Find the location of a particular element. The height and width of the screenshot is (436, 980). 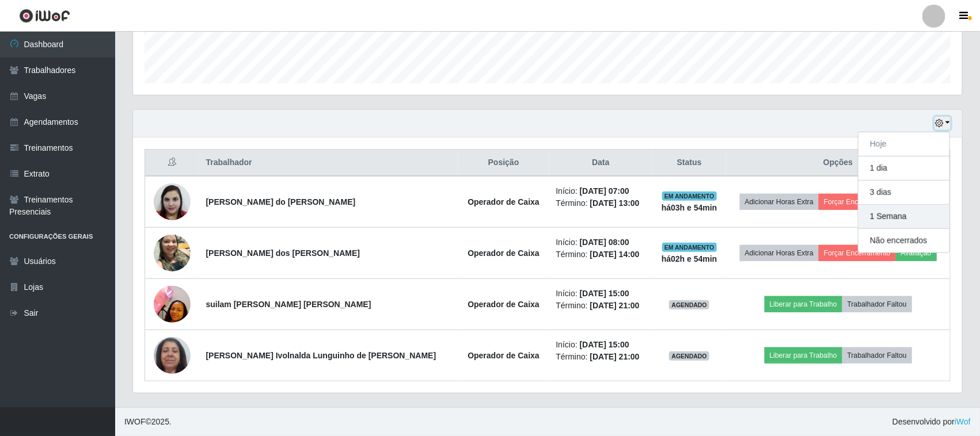

th: Data is located at coordinates (601, 163).